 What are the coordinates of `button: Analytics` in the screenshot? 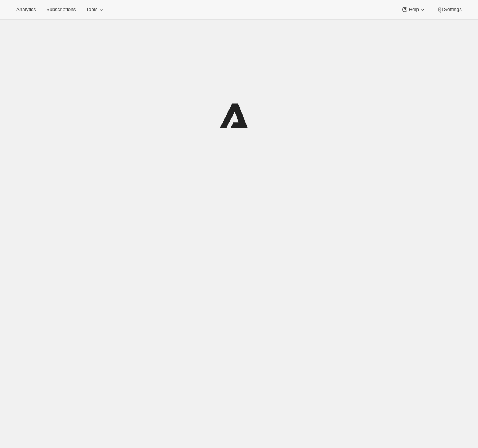 It's located at (26, 10).